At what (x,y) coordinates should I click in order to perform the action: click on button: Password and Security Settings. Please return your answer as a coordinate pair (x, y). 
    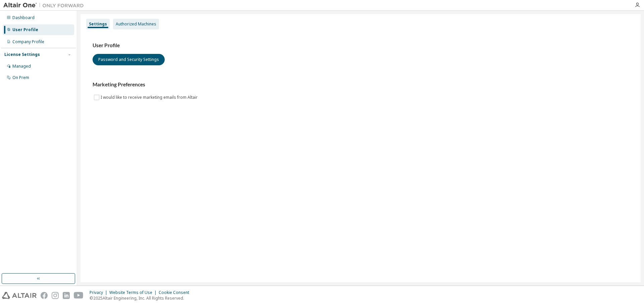
    Looking at the image, I should click on (128, 59).